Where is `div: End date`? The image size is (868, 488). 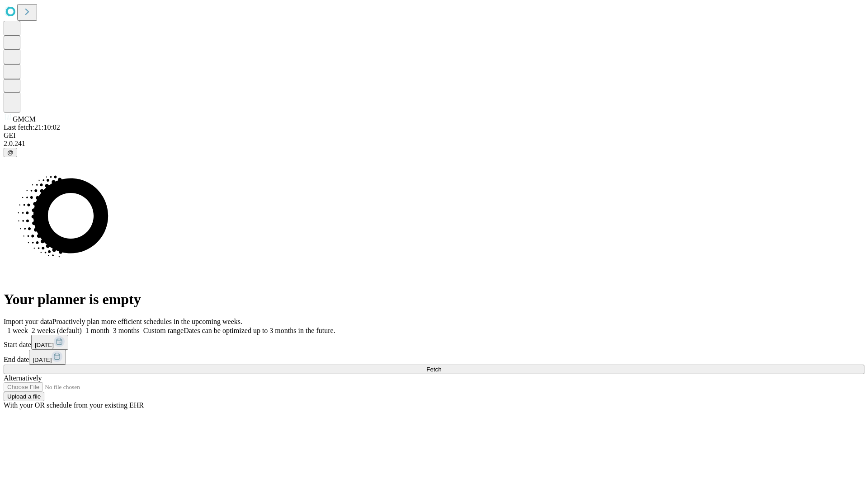 div: End date is located at coordinates (434, 357).